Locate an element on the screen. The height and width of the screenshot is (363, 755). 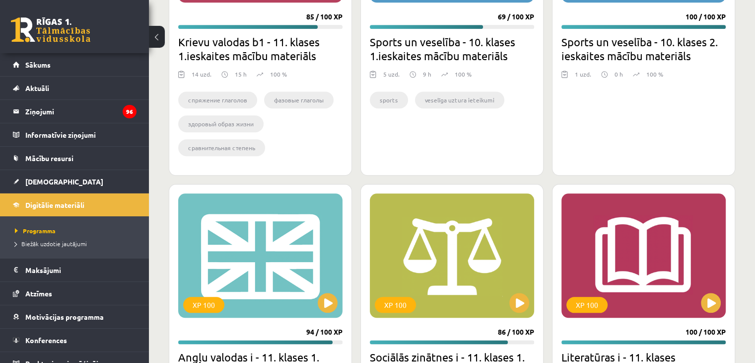
li: сравнительная степень is located at coordinates (221, 147).